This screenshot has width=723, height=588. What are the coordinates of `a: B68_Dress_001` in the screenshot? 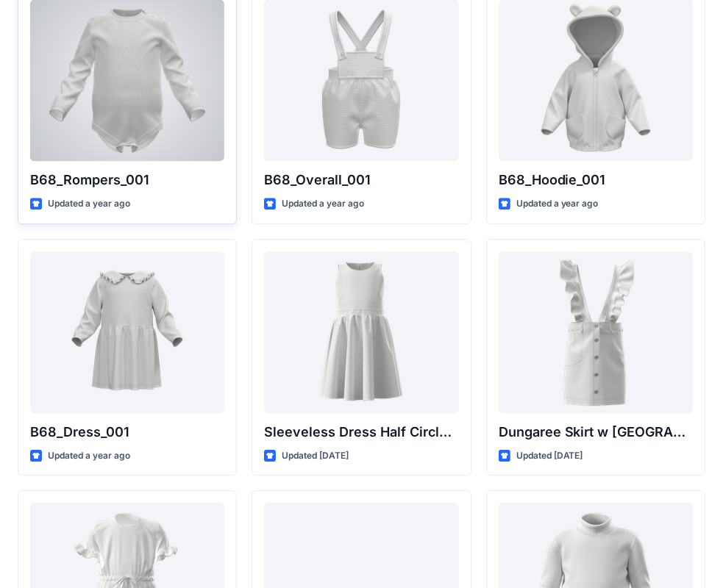 It's located at (127, 332).